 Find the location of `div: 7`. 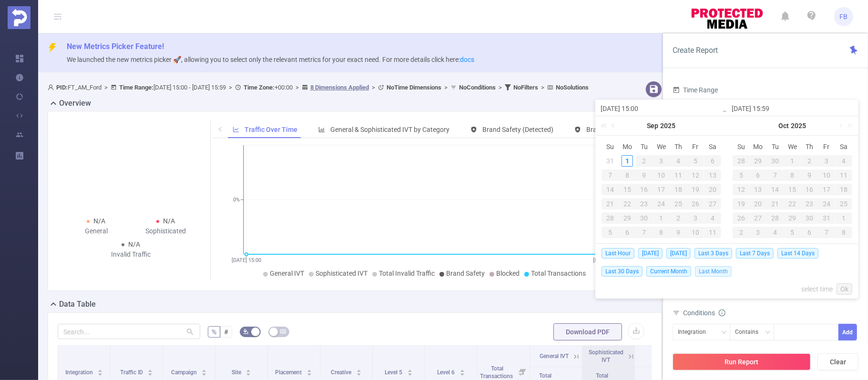

div: 7 is located at coordinates (776, 176).